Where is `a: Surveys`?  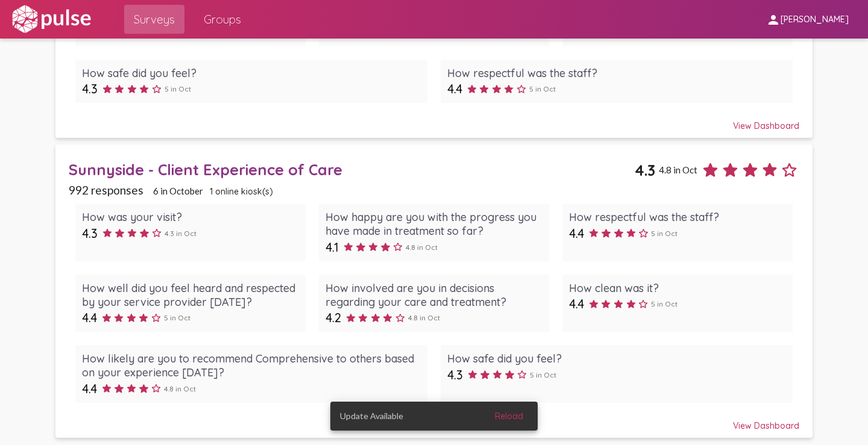
a: Surveys is located at coordinates (155, 19).